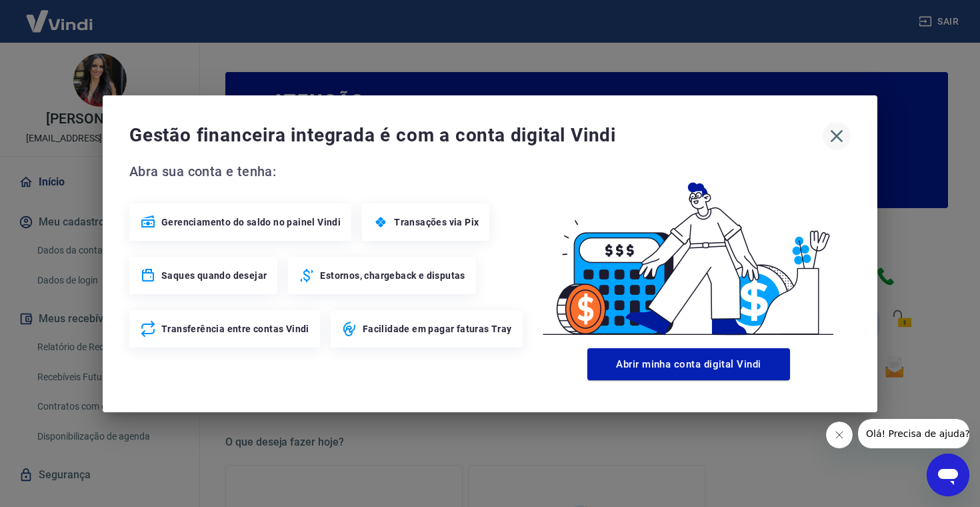  Describe the element at coordinates (214, 276) in the screenshot. I see `span: Saques quando desejar` at that location.